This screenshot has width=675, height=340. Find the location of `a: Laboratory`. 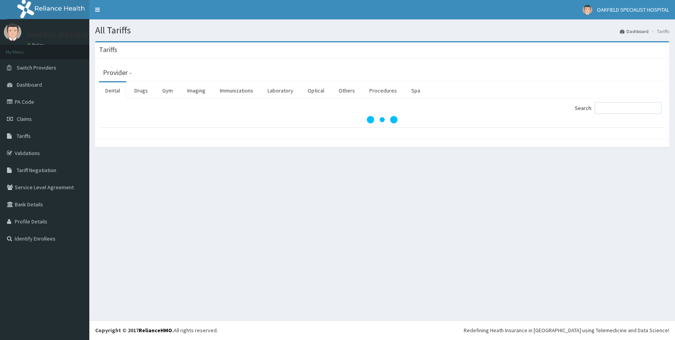

a: Laboratory is located at coordinates (280, 90).